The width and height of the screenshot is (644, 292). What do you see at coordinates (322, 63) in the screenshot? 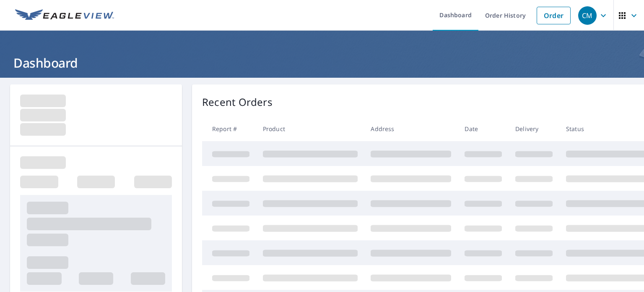
I see `h1: Dashboard` at bounding box center [322, 63].